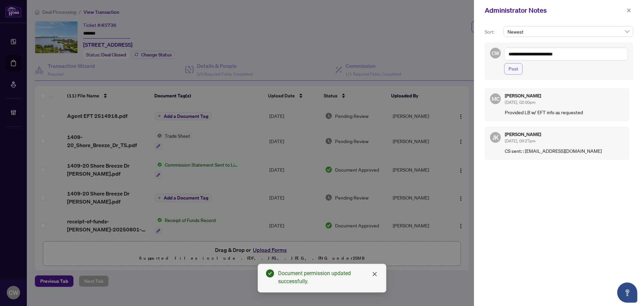 The image size is (644, 306). Describe the element at coordinates (328, 277) in the screenshot. I see `div: Document permission updated successfully.` at that location.